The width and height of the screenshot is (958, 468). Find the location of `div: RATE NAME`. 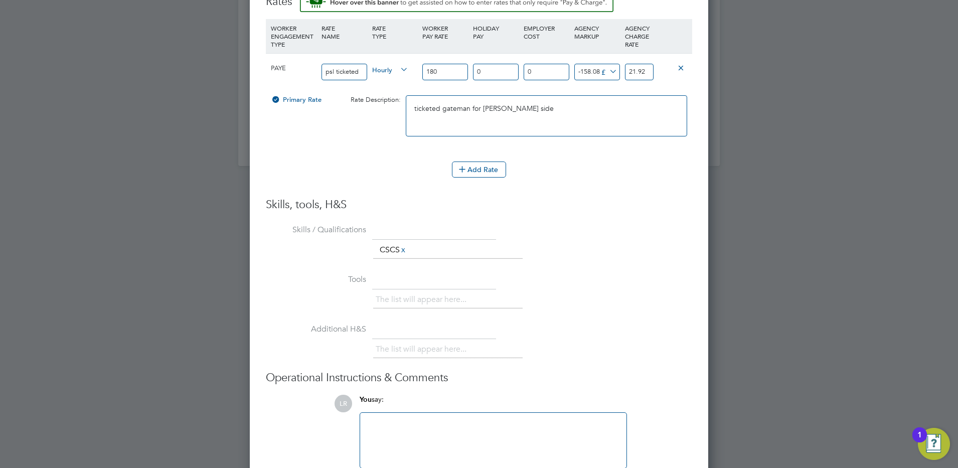

div: RATE NAME is located at coordinates (344, 32).